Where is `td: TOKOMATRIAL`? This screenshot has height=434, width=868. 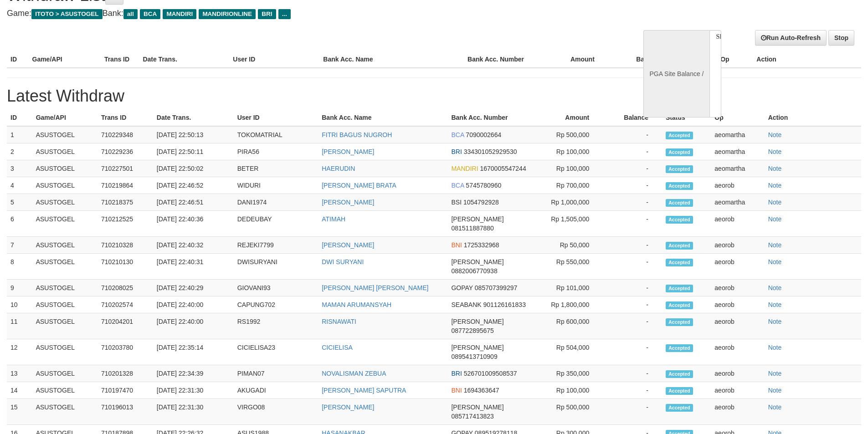
td: TOKOMATRIAL is located at coordinates (276, 135).